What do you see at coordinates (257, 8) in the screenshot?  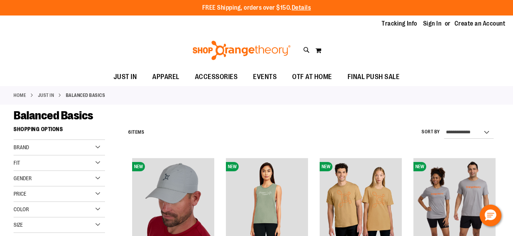 I see `p: FREE Shipping, orders over $150.` at bounding box center [257, 8].